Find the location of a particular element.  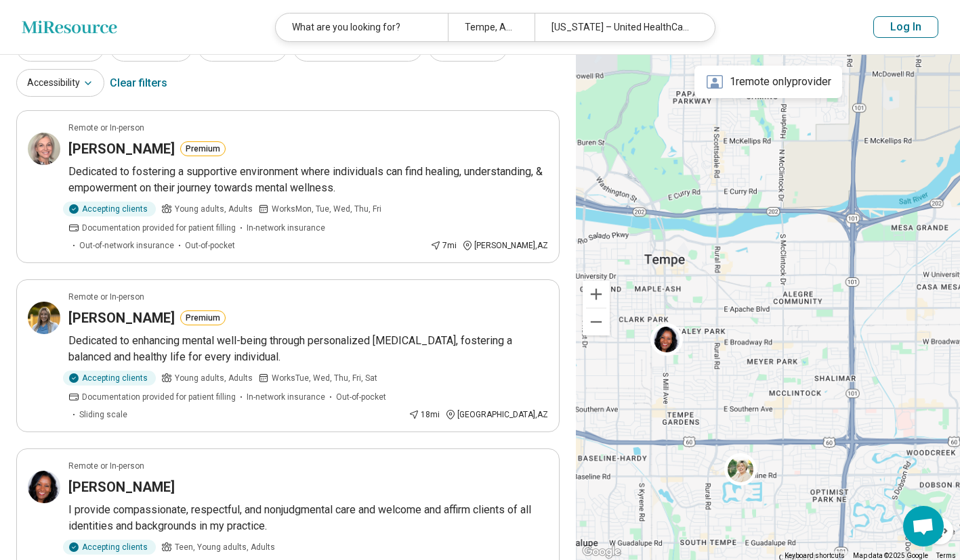

div: Clear filters is located at coordinates (138, 83).